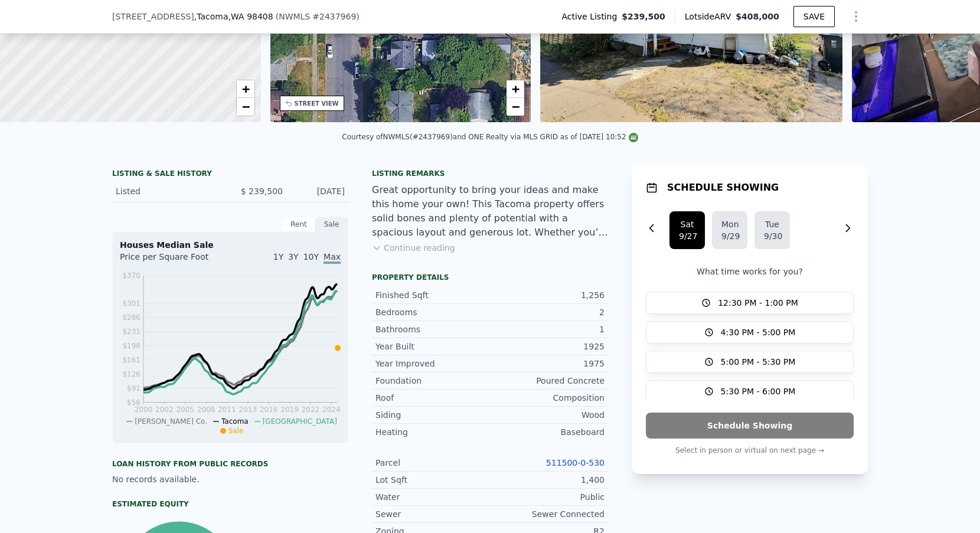  I want to click on tspan: 2024, so click(331, 410).